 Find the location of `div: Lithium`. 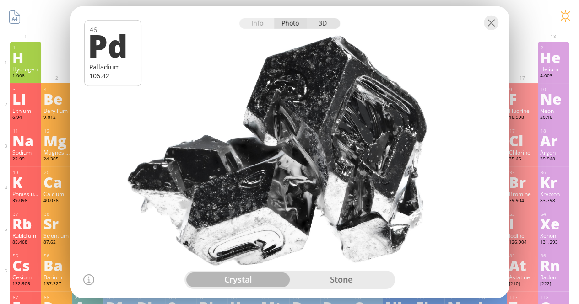

div: Lithium is located at coordinates (26, 111).